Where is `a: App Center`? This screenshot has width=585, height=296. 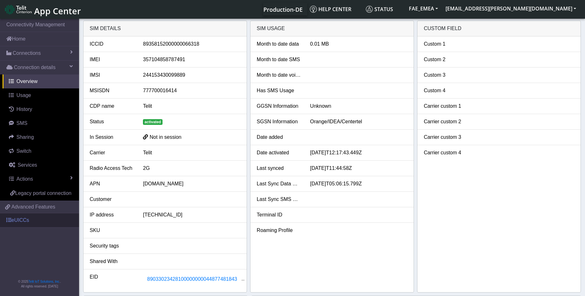 a: App Center is located at coordinates (42, 9).